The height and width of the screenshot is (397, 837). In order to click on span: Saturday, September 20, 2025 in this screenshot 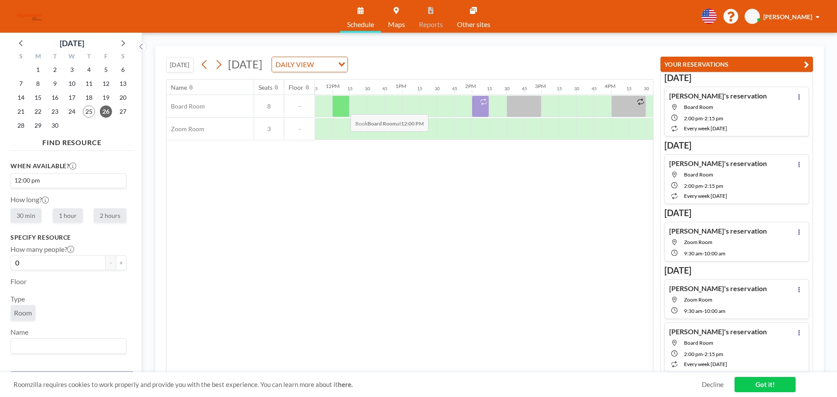, I will do `click(123, 98)`.